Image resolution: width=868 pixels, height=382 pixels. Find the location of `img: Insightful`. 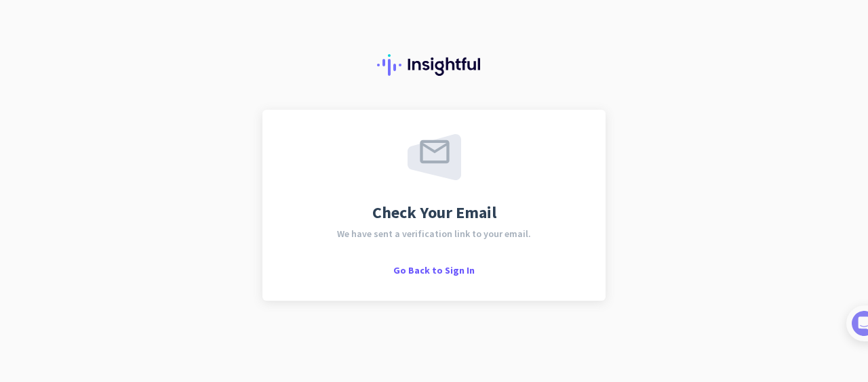

img: Insightful is located at coordinates (434, 65).